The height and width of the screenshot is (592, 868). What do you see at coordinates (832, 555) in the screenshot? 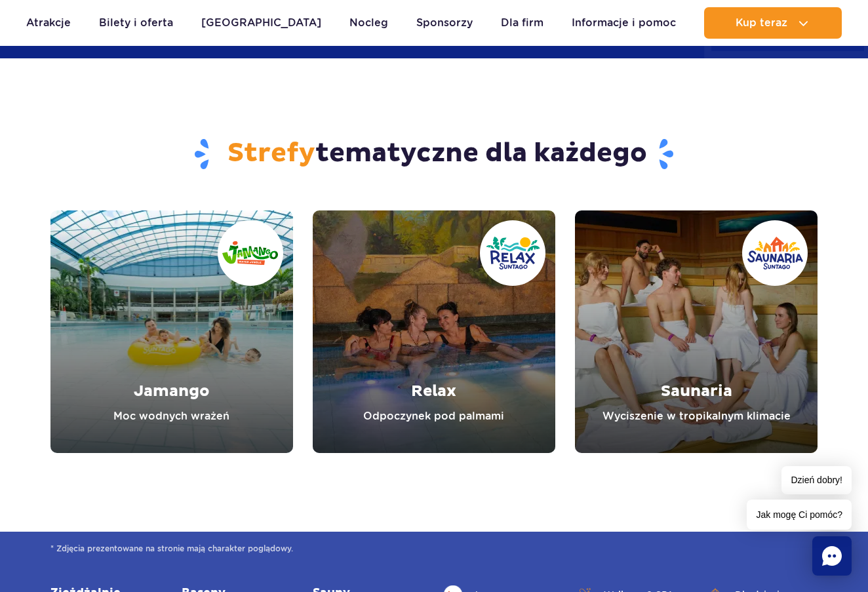
I see `div: Chat` at bounding box center [832, 555].